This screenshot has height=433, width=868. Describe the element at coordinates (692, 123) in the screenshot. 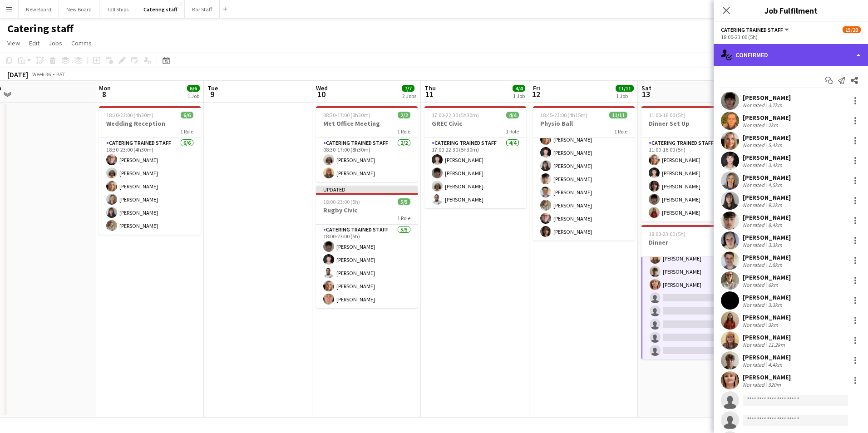

I see `h3: Dinner Set Up` at that location.